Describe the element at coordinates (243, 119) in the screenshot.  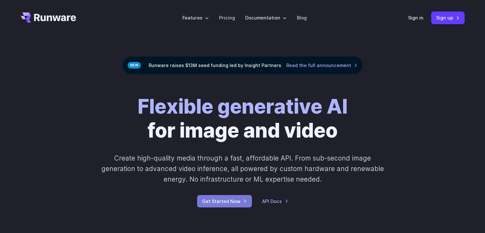
I see `h1: for image and video` at that location.